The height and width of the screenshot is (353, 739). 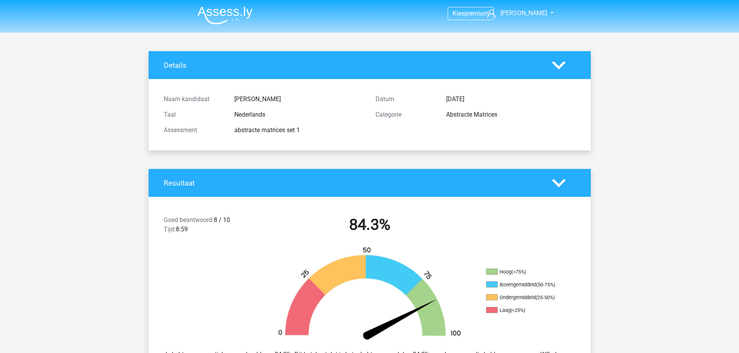 I want to click on a: Kiespremium, so click(x=470, y=13).